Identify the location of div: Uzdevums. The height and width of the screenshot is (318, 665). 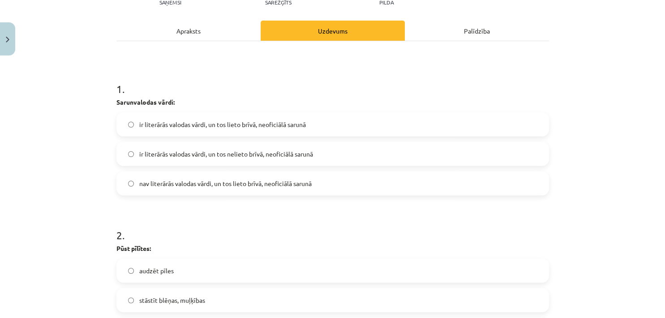
(333, 30).